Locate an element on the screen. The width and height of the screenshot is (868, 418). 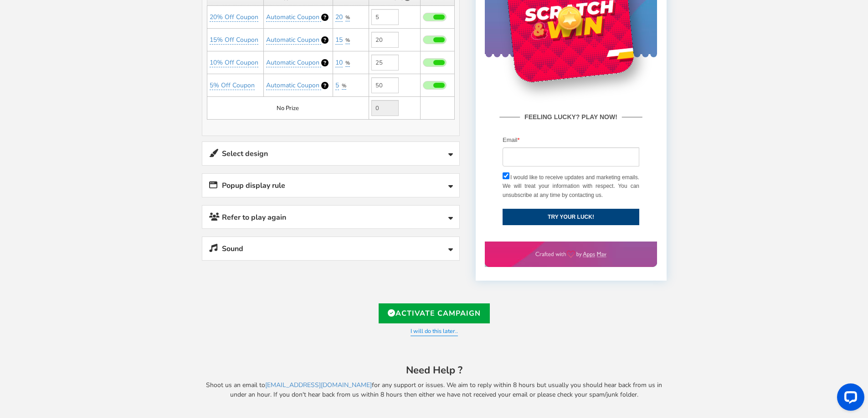
a: 20% Off Coupon is located at coordinates (233, 17).